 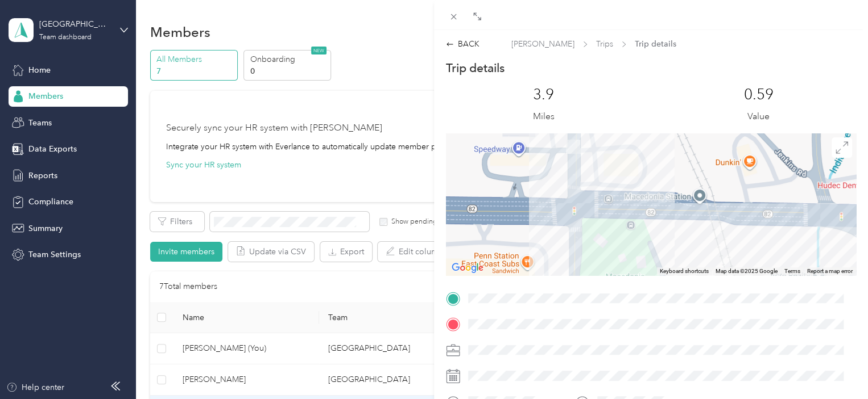 I want to click on span: Trip details, so click(x=655, y=44).